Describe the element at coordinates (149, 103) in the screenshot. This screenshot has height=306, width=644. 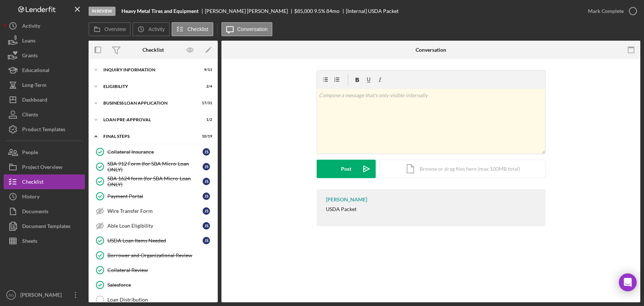
I see `div: BUSINESS LOAN APPLICATION` at that location.